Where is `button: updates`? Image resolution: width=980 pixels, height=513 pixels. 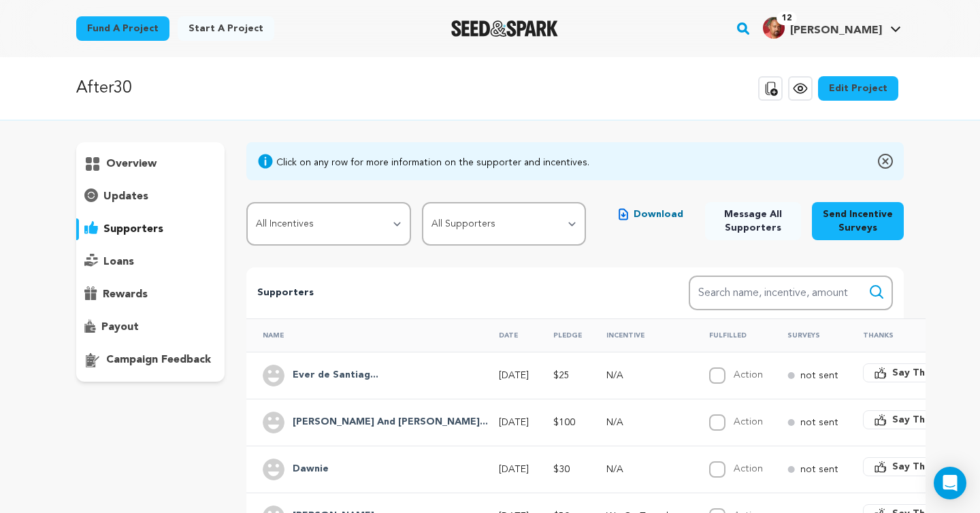
button: updates is located at coordinates (150, 197).